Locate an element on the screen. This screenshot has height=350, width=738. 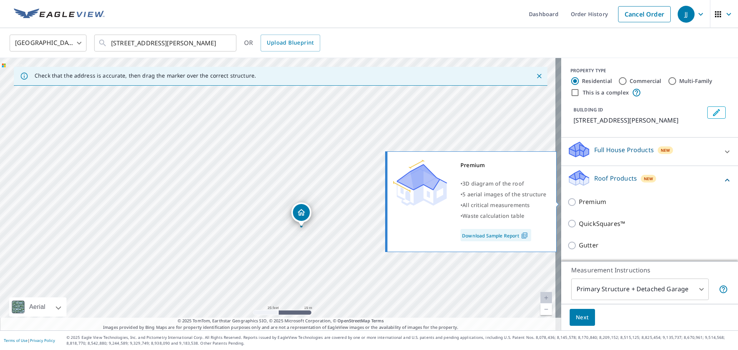
img: Premium is located at coordinates (420, 183).